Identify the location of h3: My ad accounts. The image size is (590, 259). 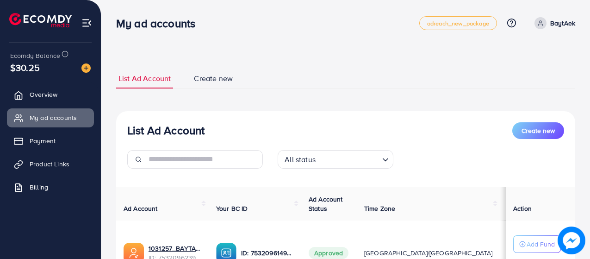
(159, 23).